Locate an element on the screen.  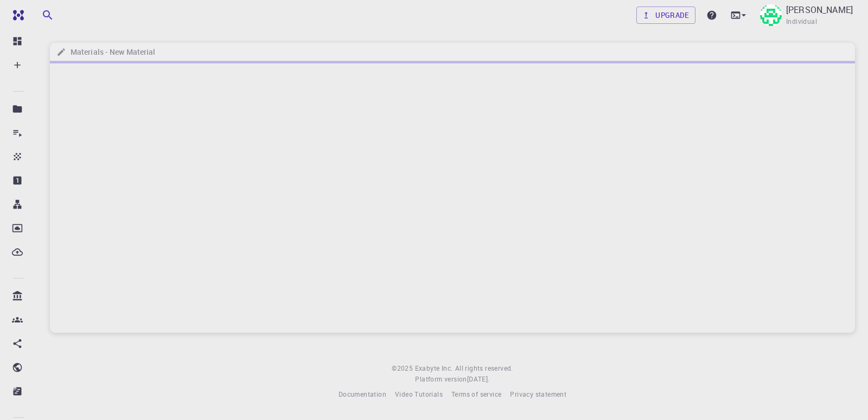
a: Documentation is located at coordinates (362, 395).